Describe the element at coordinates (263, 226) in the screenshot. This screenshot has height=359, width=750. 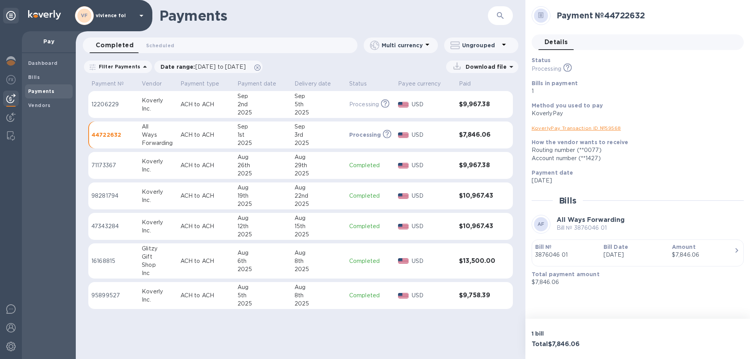
I see `div: 12th` at that location.